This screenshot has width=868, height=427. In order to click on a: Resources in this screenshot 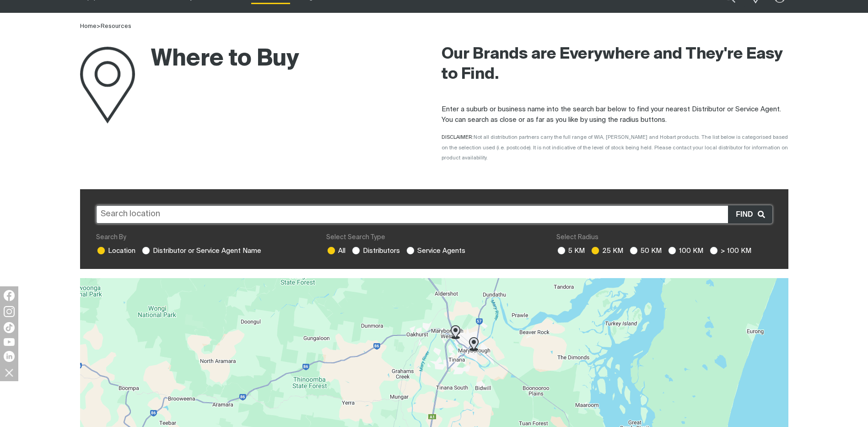, I will do `click(116, 26)`.